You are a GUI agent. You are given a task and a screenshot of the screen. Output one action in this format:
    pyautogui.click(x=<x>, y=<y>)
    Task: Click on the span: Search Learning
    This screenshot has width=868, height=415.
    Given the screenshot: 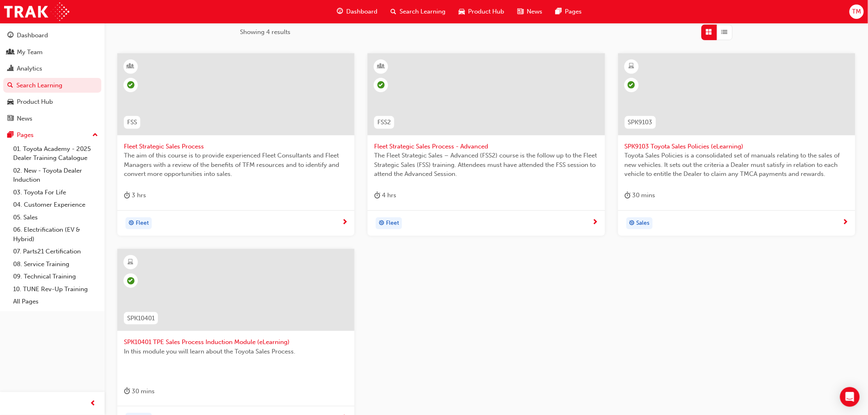 What is the action you would take?
    pyautogui.click(x=423, y=11)
    